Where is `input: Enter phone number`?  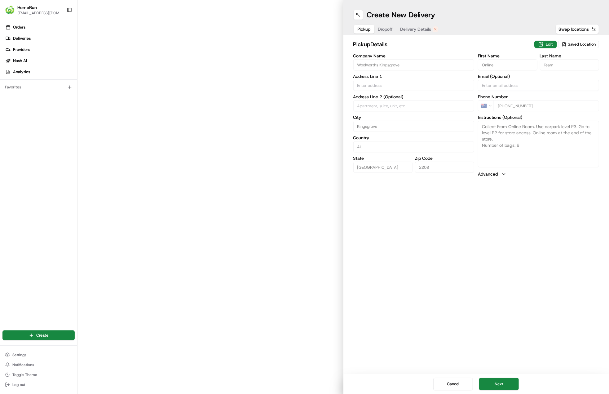
input: Enter phone number is located at coordinates (546, 106).